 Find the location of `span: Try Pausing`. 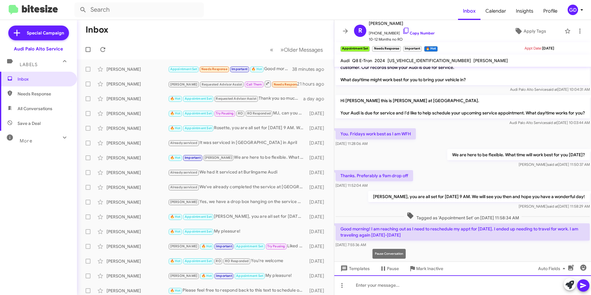

span: Try Pausing is located at coordinates (225, 113).